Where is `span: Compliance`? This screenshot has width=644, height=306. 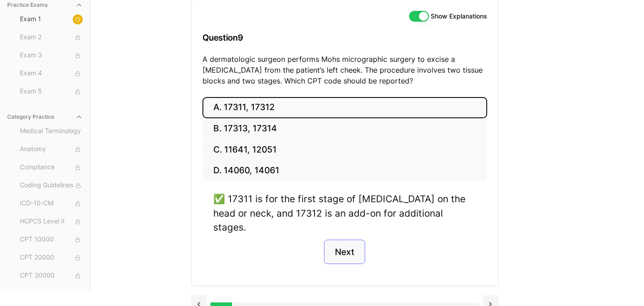
span: Compliance is located at coordinates (51, 168).